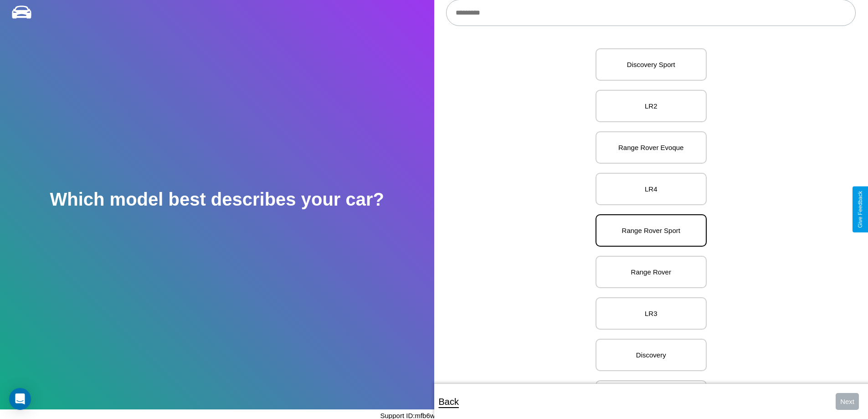  Describe the element at coordinates (860, 209) in the screenshot. I see `div: Give Feedback` at that location.